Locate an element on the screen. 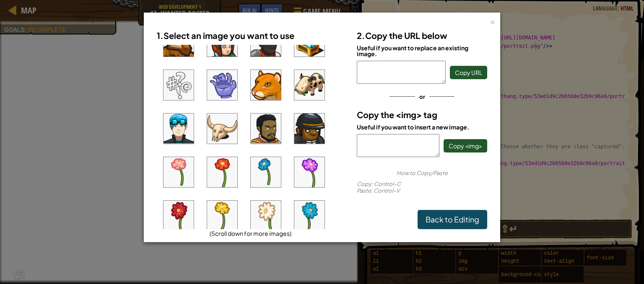  a: Back to Editing is located at coordinates (452, 219).